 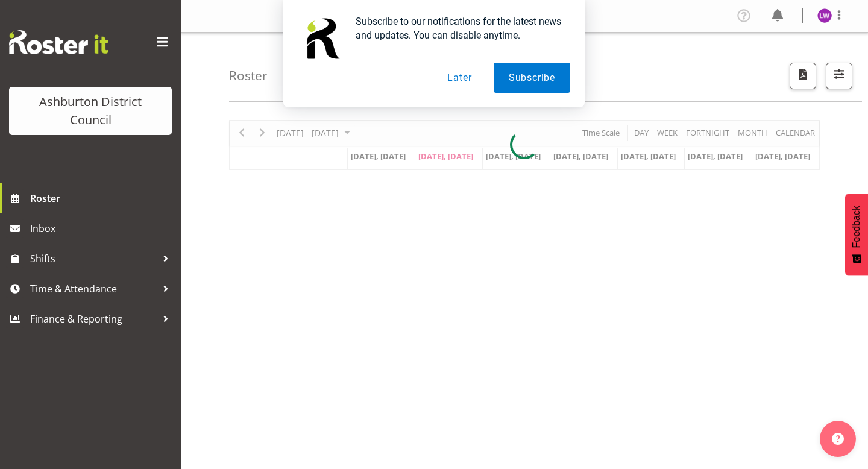 I want to click on img: notification icon, so click(x=321, y=39).